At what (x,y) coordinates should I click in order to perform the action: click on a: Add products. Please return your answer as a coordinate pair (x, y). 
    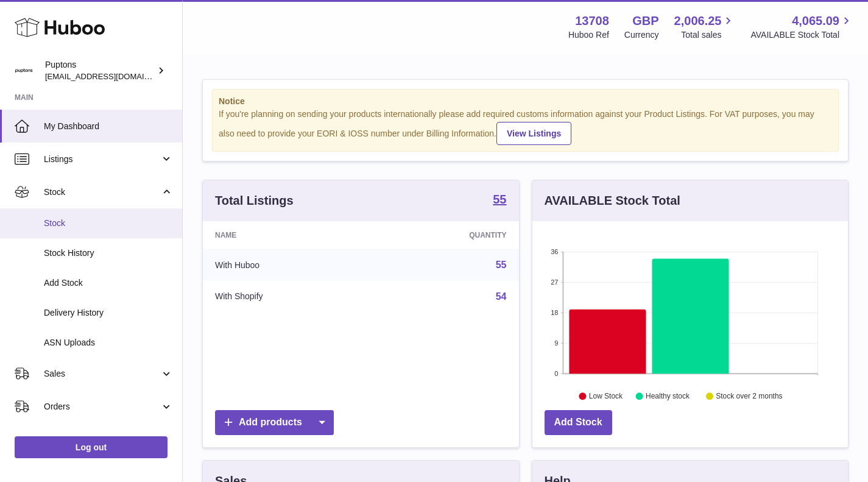
    Looking at the image, I should click on (274, 422).